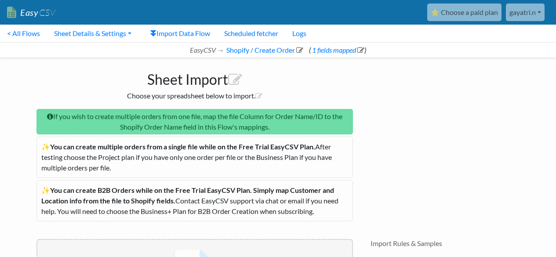 The width and height of the screenshot is (556, 257). Describe the element at coordinates (180, 33) in the screenshot. I see `a: Import Data Flow` at that location.